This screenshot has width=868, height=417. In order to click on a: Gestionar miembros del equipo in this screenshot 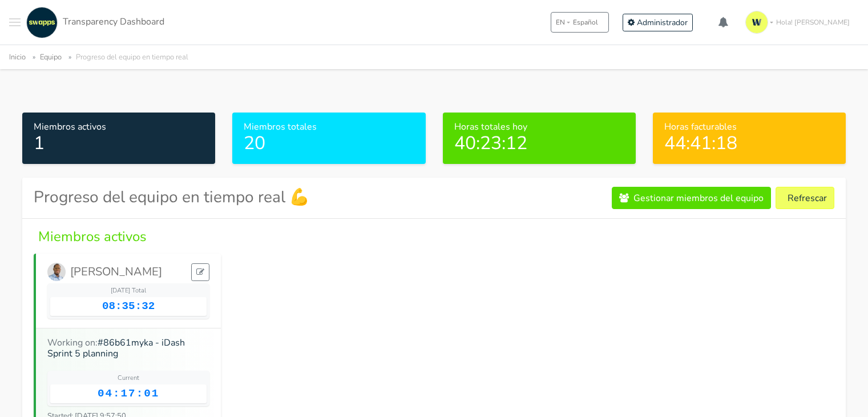, I will do `click(691, 198)`.